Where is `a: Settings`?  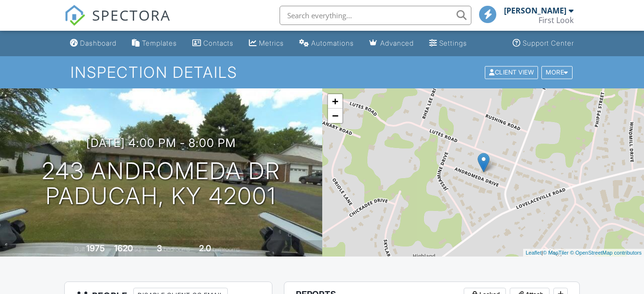 a: Settings is located at coordinates (448, 43).